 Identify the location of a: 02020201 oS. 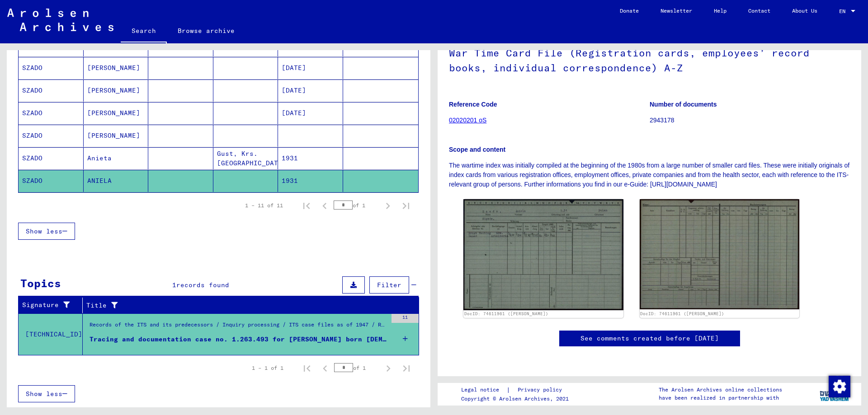
(468, 120).